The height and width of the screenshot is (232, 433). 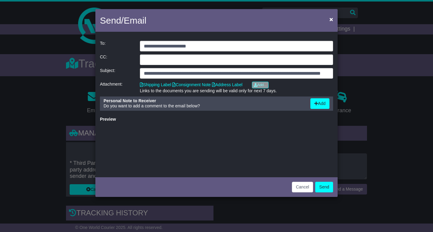 What do you see at coordinates (191, 85) in the screenshot?
I see `a: Consignment Note` at bounding box center [191, 85].